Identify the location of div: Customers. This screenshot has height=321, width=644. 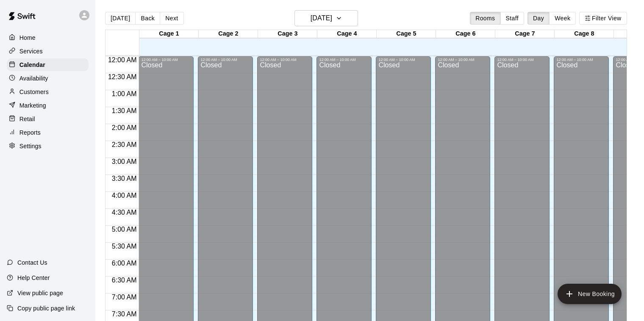
(48, 92).